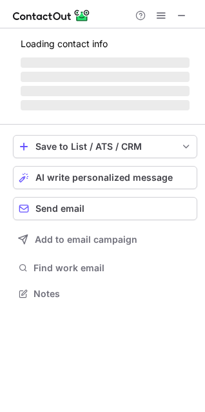 The width and height of the screenshot is (205, 412). I want to click on button: save-profile-one-click, so click(105, 146).